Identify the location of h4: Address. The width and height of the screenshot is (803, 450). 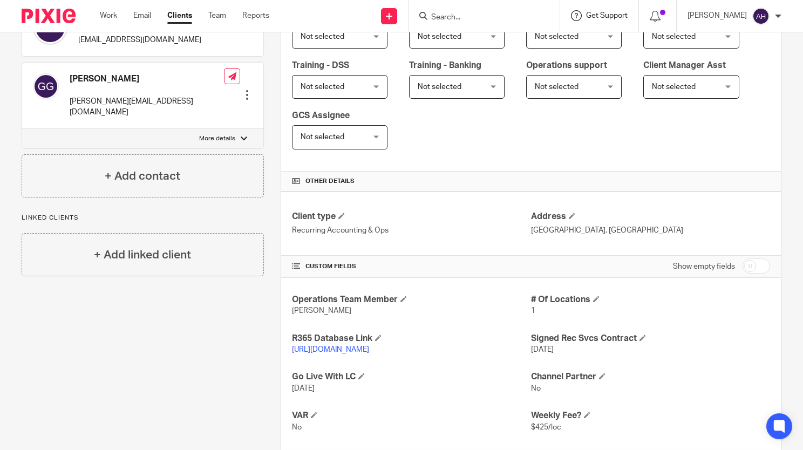
(650, 216).